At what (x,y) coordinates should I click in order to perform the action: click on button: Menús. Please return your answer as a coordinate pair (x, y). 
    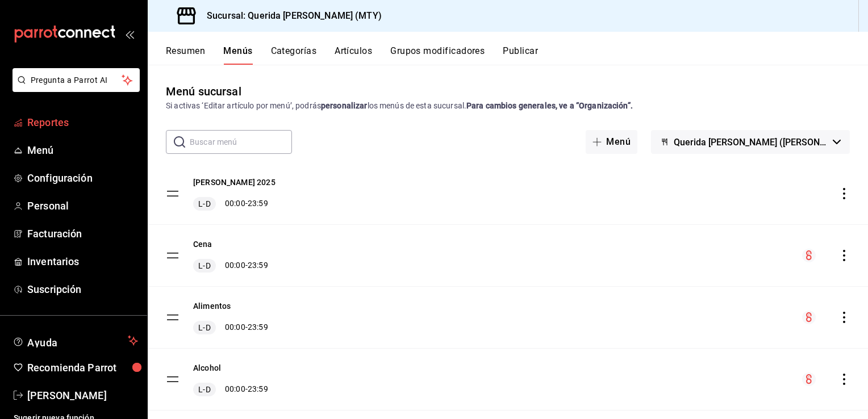
    Looking at the image, I should click on (237, 55).